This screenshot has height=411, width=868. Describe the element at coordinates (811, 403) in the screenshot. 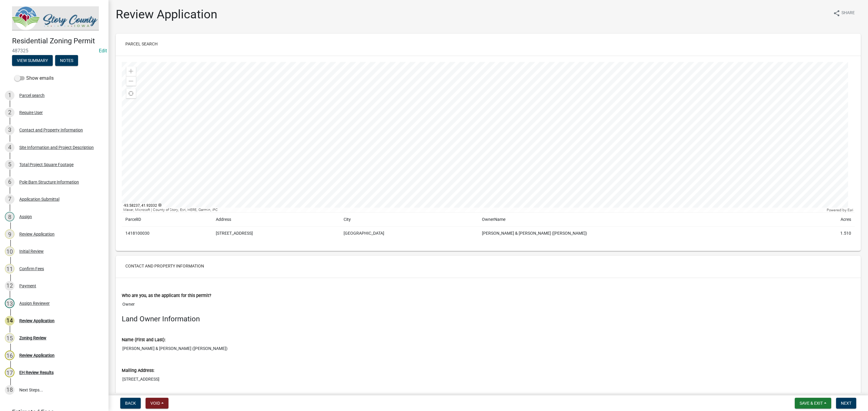

I see `span: Save & Exit` at that location.